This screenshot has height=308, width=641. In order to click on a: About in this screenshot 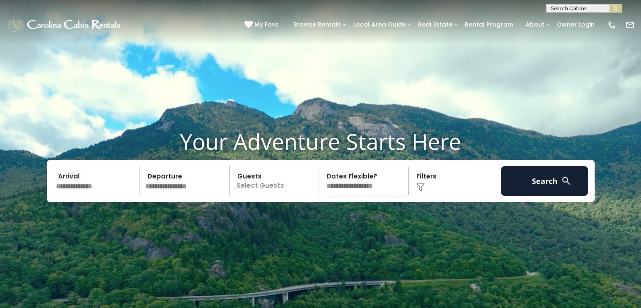, I will do `click(535, 24)`.